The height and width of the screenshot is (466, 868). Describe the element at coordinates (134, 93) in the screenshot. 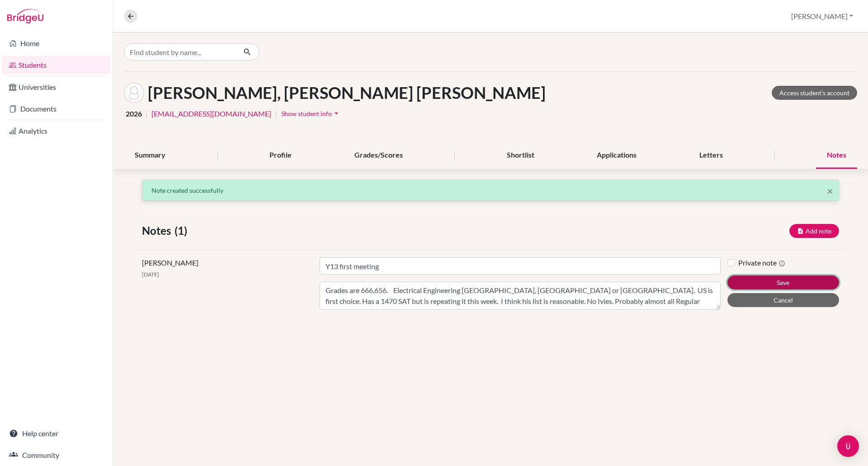

I see `img: Ngo Anh Tuan Pham's avatar` at that location.